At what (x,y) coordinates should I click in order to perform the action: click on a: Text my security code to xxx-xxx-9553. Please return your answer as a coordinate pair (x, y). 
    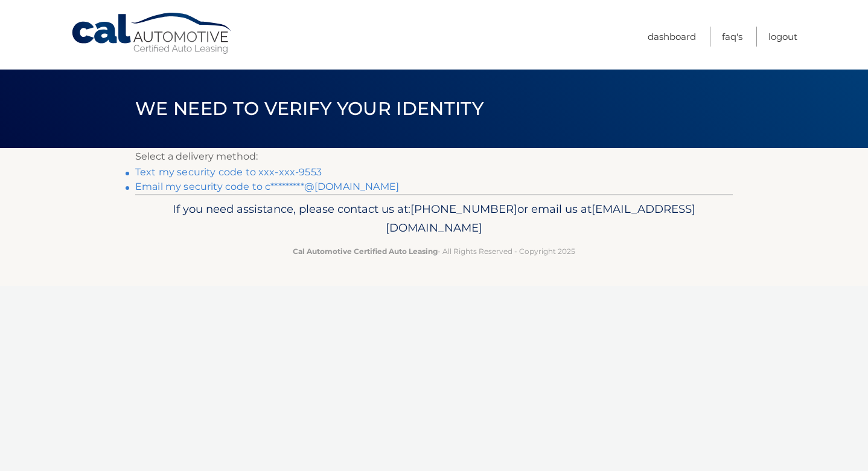
    Looking at the image, I should click on (229, 171).